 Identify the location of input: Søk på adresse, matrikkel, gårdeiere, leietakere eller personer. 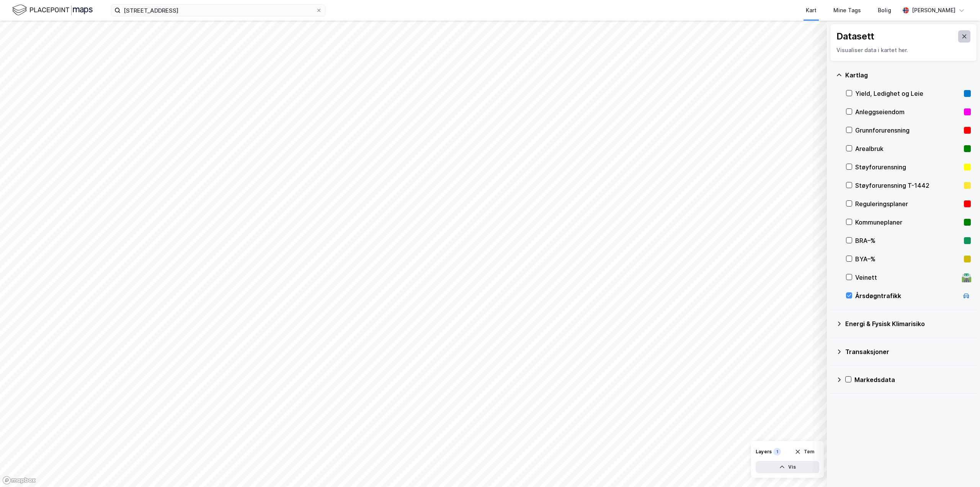
(218, 10).